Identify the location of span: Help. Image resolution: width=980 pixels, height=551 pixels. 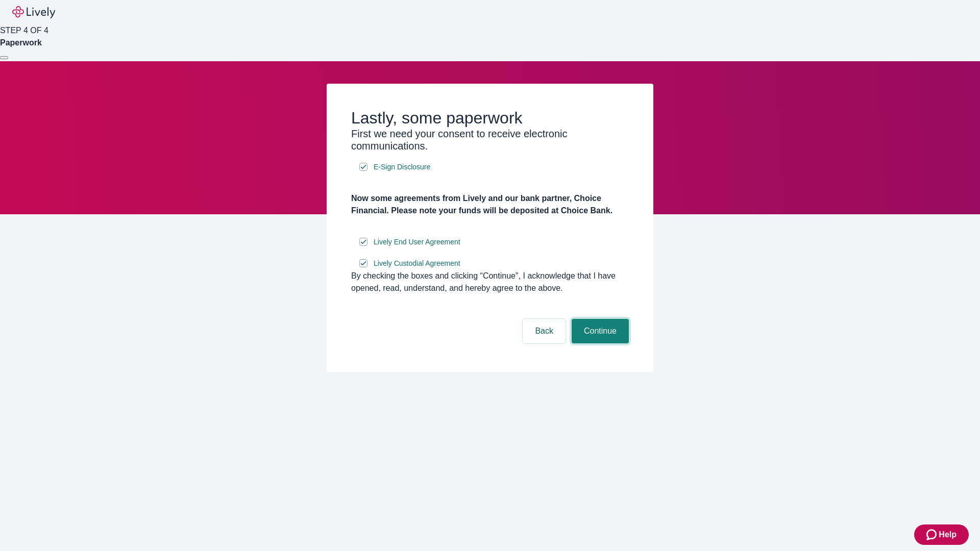
(948, 535).